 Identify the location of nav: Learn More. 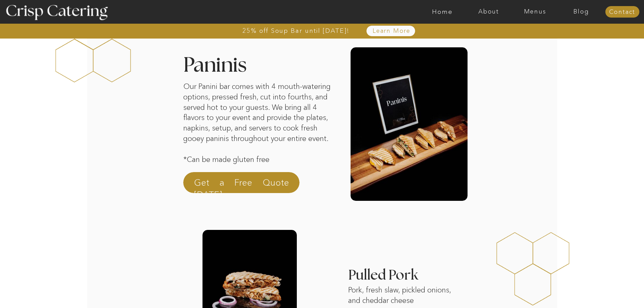
(392, 31).